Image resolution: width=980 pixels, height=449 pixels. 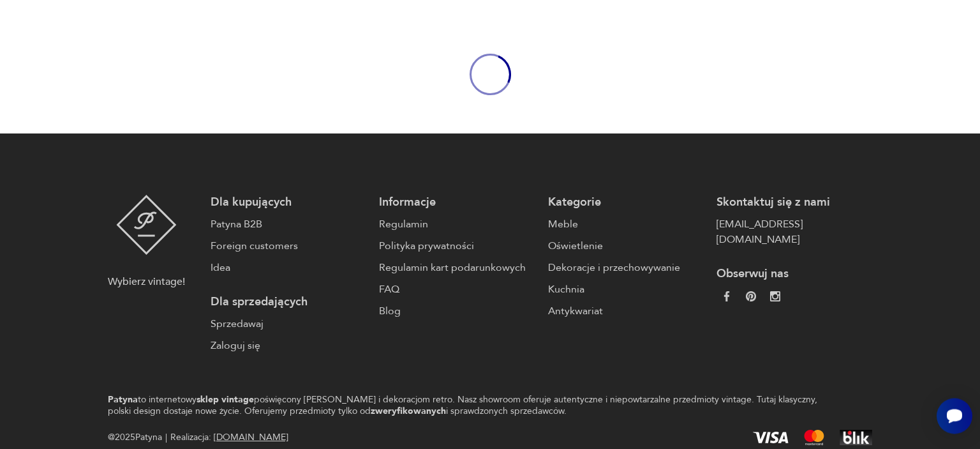 What do you see at coordinates (122, 399) in the screenshot?
I see `strong: Patyna` at bounding box center [122, 399].